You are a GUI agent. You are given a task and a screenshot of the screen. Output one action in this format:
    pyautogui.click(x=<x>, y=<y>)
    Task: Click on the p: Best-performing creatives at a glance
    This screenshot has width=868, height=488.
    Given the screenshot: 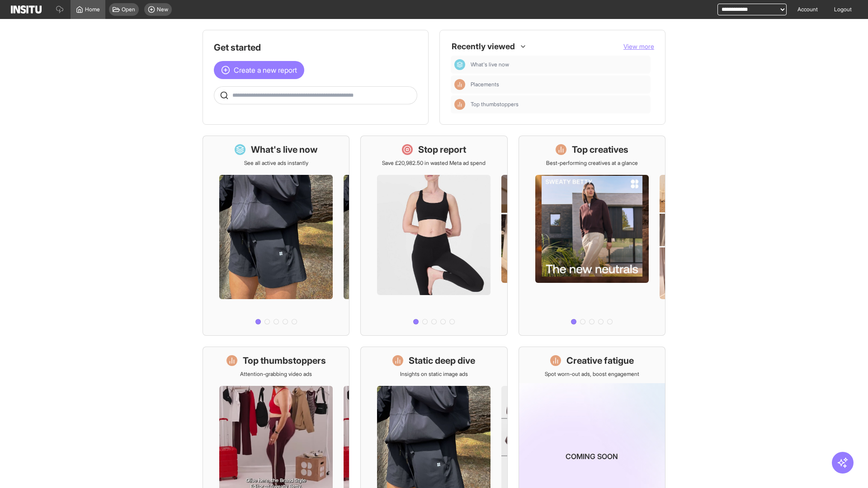 What is the action you would take?
    pyautogui.click(x=592, y=163)
    